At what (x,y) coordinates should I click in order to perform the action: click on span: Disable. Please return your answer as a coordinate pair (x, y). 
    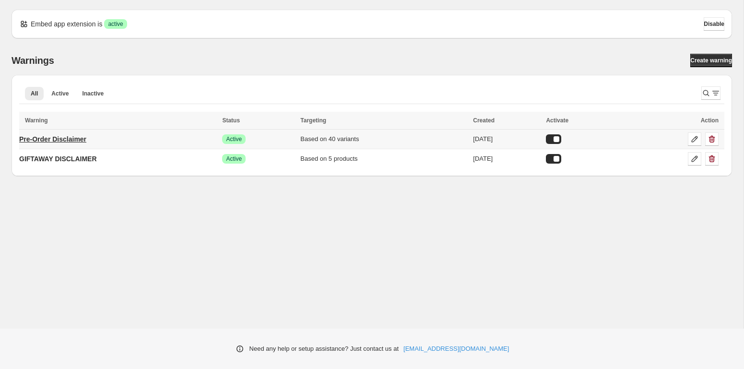
    Looking at the image, I should click on (714, 24).